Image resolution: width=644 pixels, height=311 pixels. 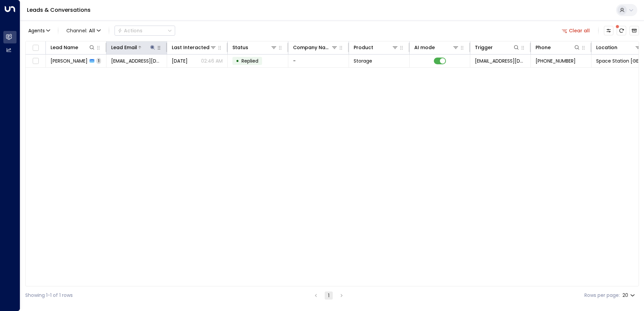 What do you see at coordinates (329, 295) in the screenshot?
I see `button: page 1` at bounding box center [329, 295].